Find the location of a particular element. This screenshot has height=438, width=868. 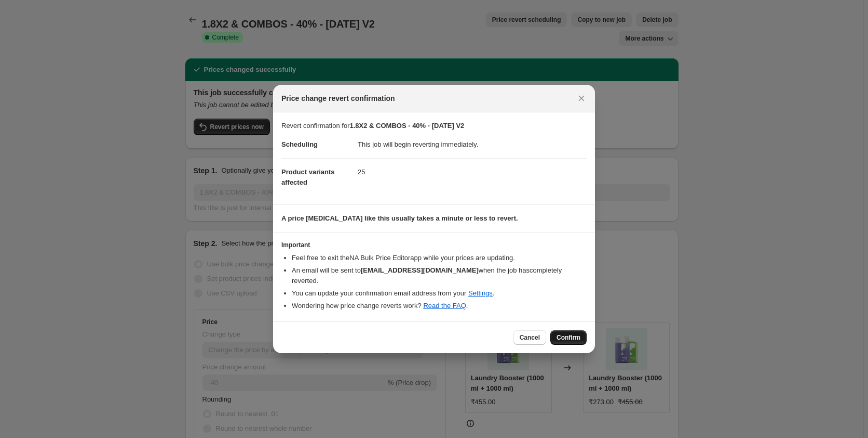

a: Settings is located at coordinates (480, 293).